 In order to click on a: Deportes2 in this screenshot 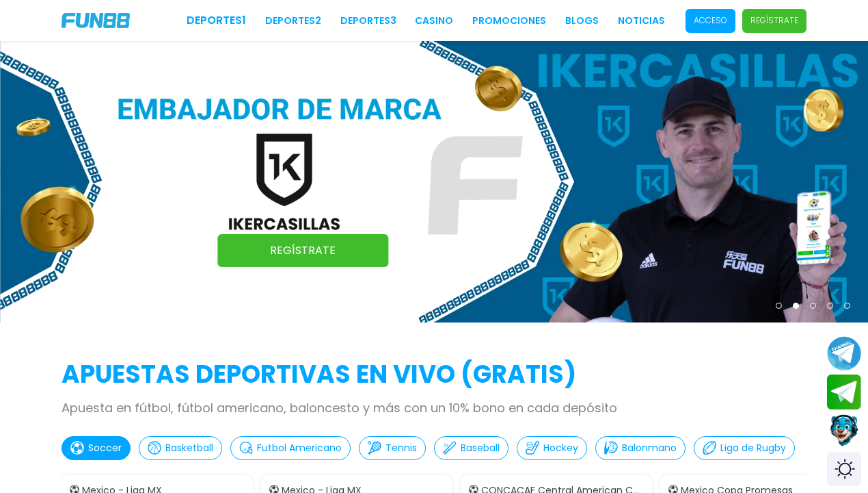, I will do `click(293, 20)`.